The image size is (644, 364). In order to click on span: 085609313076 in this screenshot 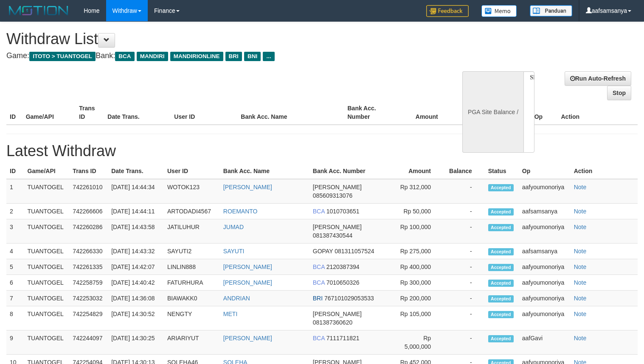, I will do `click(333, 195)`.